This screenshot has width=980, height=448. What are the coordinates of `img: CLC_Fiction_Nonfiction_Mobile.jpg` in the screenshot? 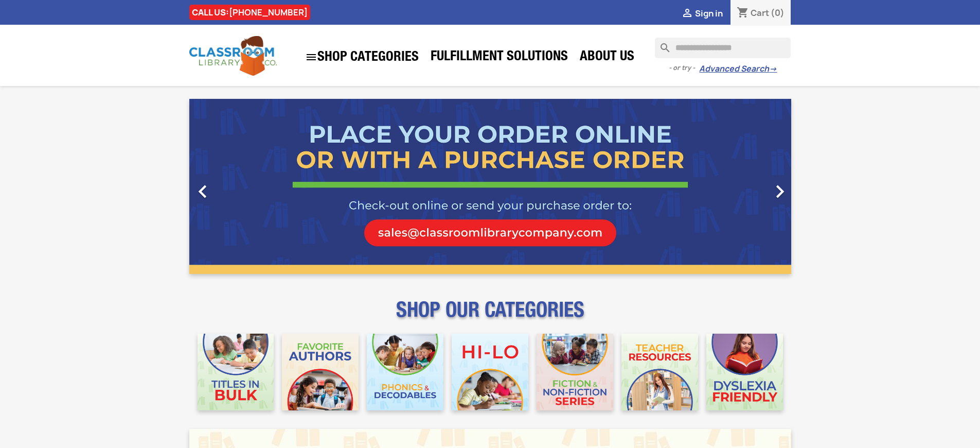 It's located at (574, 372).